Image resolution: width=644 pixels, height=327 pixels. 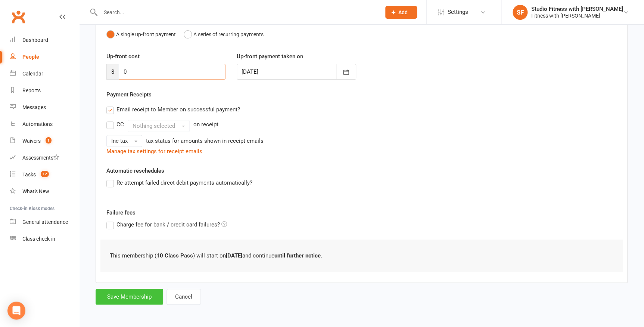 I want to click on p: This membership ( ) will start on and continue ., so click(x=362, y=255).